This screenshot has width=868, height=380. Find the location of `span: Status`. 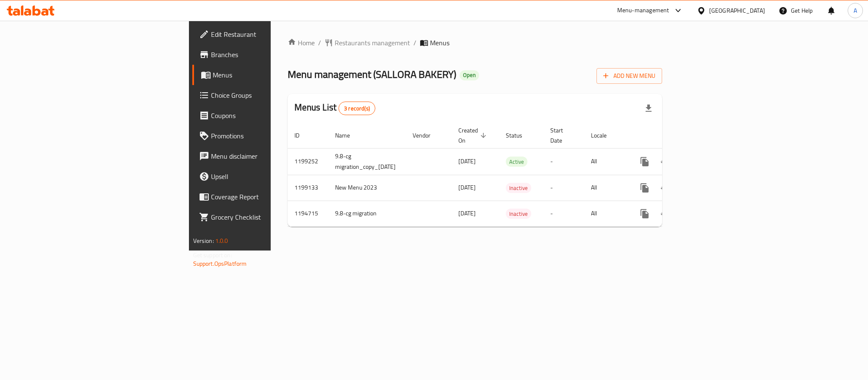

span: Status is located at coordinates (520, 135).